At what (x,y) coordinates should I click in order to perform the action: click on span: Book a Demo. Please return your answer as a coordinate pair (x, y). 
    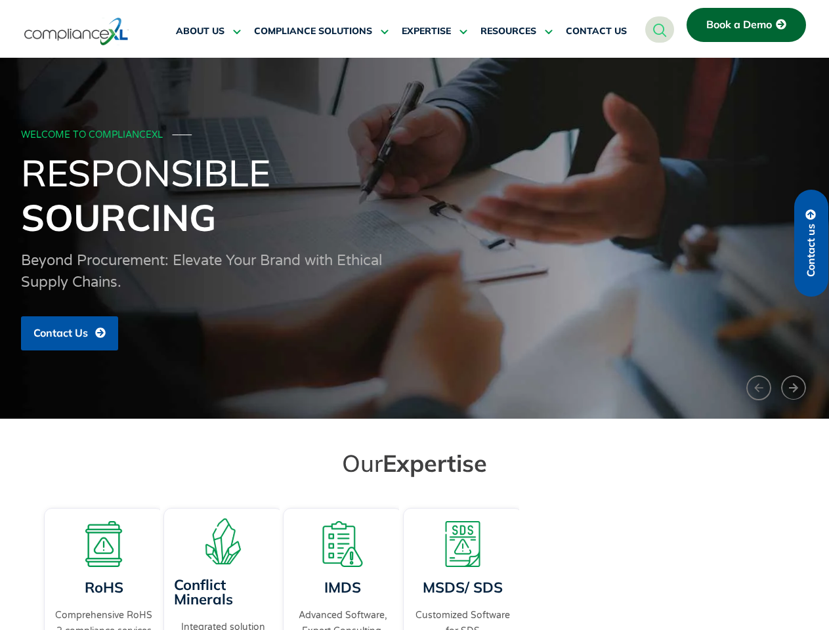
    Looking at the image, I should click on (739, 25).